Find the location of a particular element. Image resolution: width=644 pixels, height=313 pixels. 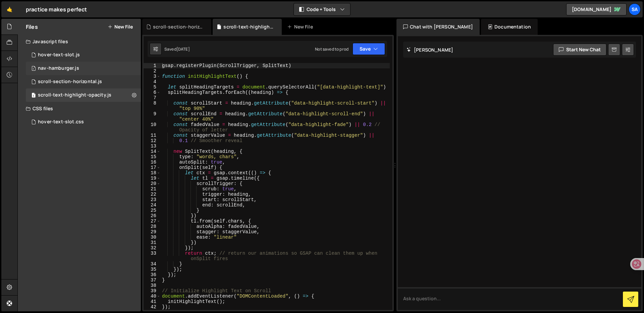

div: CSS files is located at coordinates (79, 108).